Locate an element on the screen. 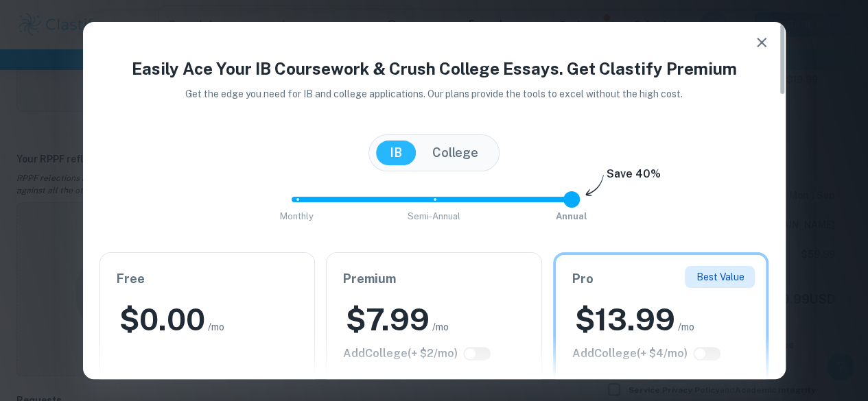 The image size is (868, 401). img: subscription-arrow.svg is located at coordinates (594, 185).